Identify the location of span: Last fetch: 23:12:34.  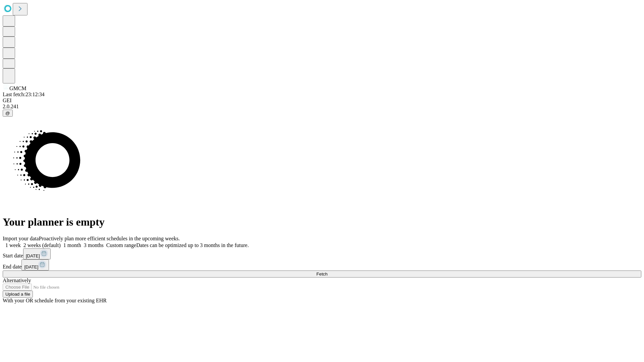
(23, 94).